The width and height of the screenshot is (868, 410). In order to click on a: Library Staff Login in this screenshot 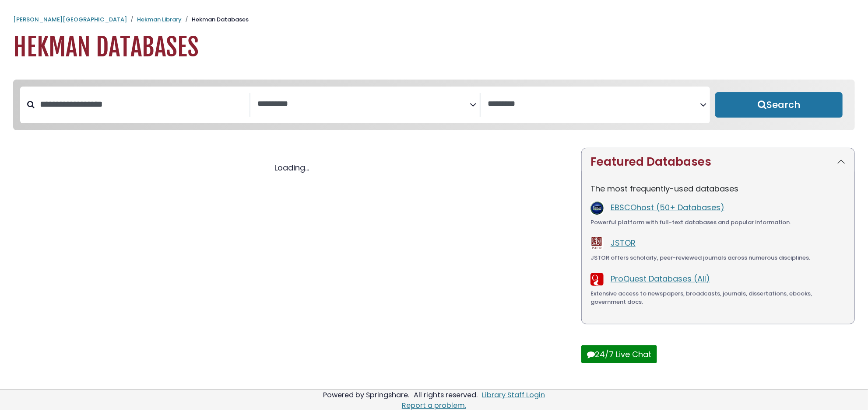, I will do `click(513, 395)`.